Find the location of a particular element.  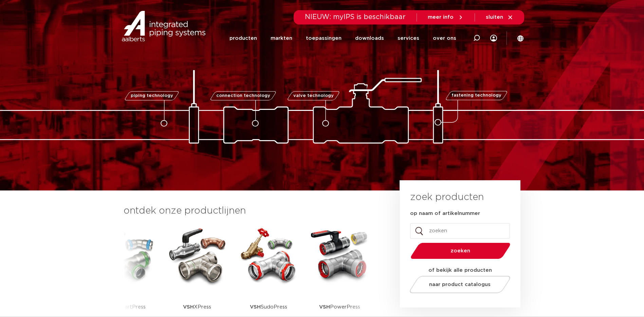

span: NIEUW: myIPS is beschikbaar is located at coordinates (355, 17).